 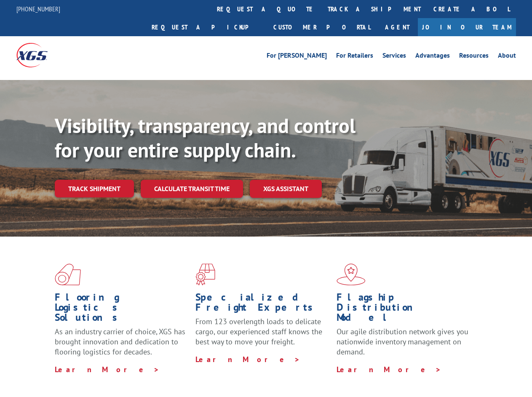 I want to click on a: Advantages, so click(x=432, y=57).